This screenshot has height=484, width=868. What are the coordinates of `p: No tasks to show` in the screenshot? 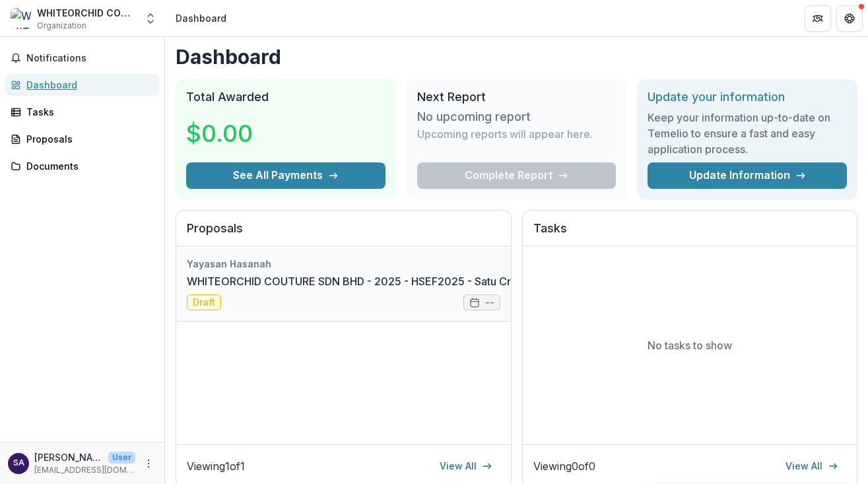 It's located at (690, 345).